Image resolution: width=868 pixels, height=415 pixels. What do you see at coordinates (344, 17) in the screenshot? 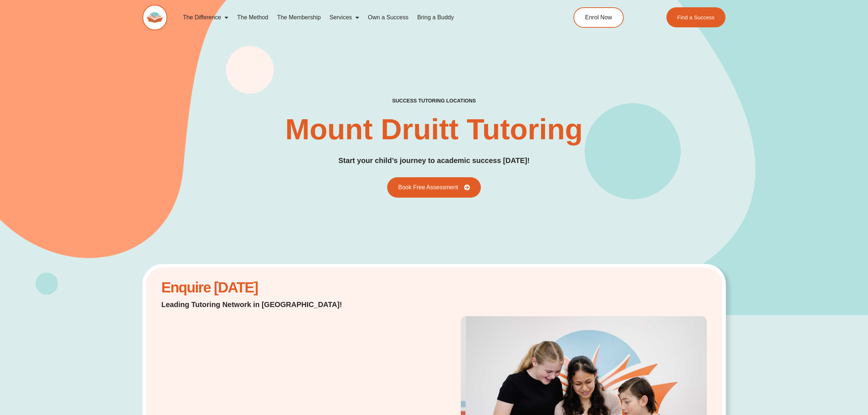
I see `a: Services` at bounding box center [344, 17].